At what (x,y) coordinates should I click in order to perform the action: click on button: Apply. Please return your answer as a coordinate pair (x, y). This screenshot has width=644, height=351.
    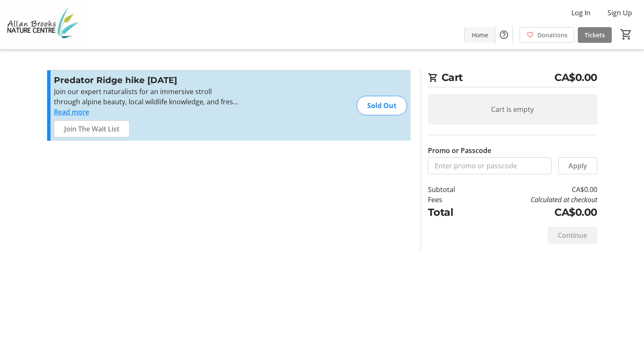
    Looking at the image, I should click on (578, 166).